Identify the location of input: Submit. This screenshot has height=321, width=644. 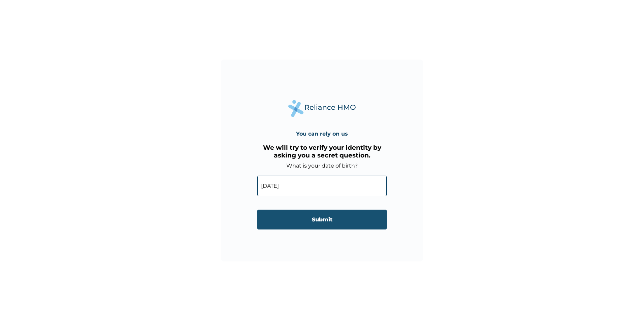
(322, 219).